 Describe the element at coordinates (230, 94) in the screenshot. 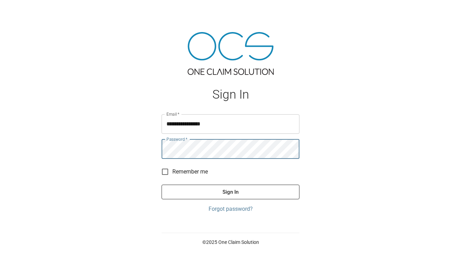

I see `h1: Sign In` at that location.